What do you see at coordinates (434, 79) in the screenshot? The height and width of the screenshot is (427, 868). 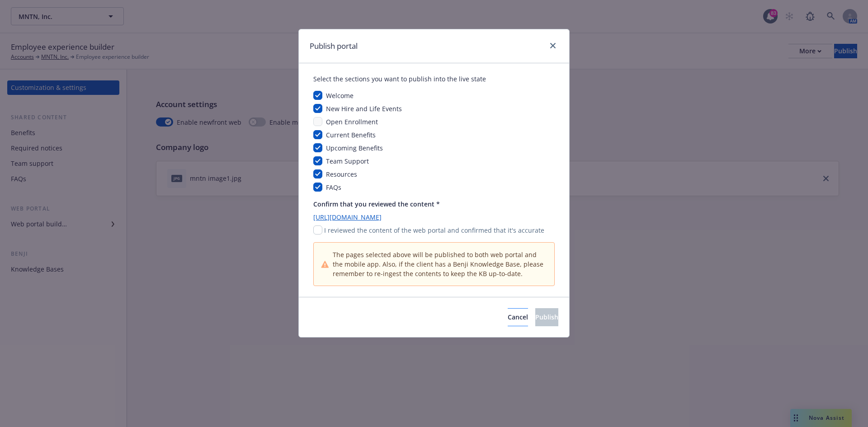 I see `div: Select the sections you want to publish into the live state` at bounding box center [434, 79].